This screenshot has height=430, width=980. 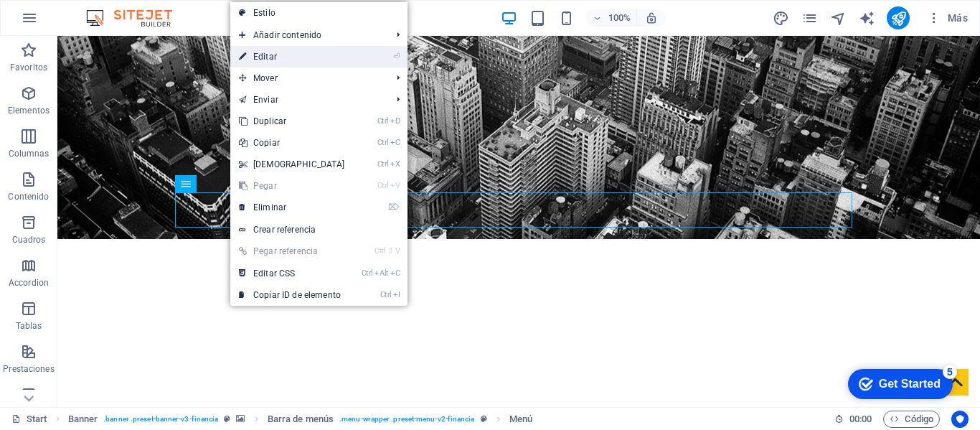 I want to click on img: Editor Logo, so click(x=136, y=18).